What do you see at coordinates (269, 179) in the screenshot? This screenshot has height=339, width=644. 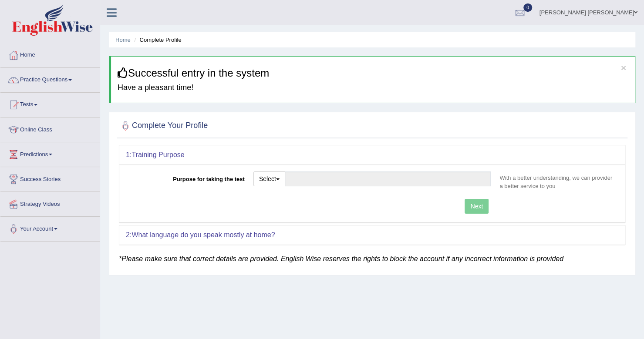 I see `button: Select` at bounding box center [269, 179].